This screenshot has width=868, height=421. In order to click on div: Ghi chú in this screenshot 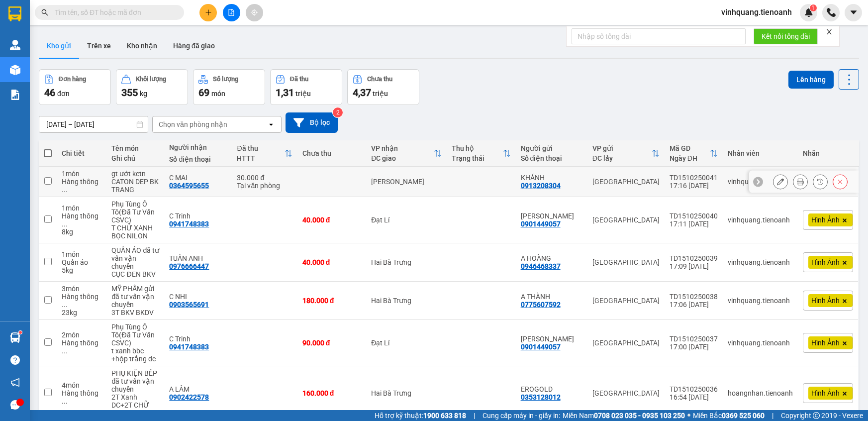, I will do `click(135, 158)`.